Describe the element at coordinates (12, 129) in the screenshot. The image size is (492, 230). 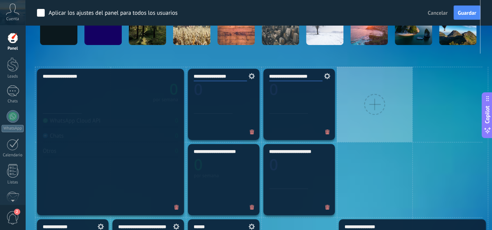
I see `div: WhatsApp` at that location.